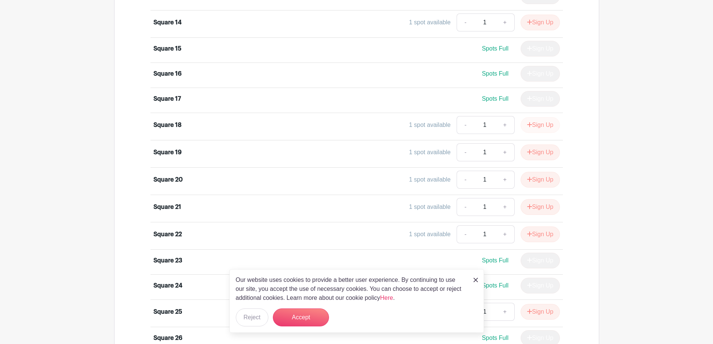 The width and height of the screenshot is (713, 344). What do you see at coordinates (167, 125) in the screenshot?
I see `div: Square 18` at bounding box center [167, 125].